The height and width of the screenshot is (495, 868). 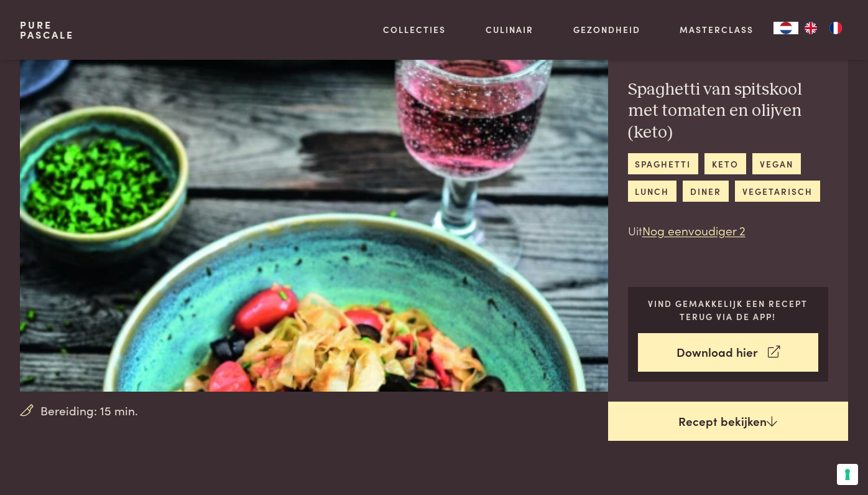 What do you see at coordinates (824, 28) in the screenshot?
I see `ul: Language list` at bounding box center [824, 28].